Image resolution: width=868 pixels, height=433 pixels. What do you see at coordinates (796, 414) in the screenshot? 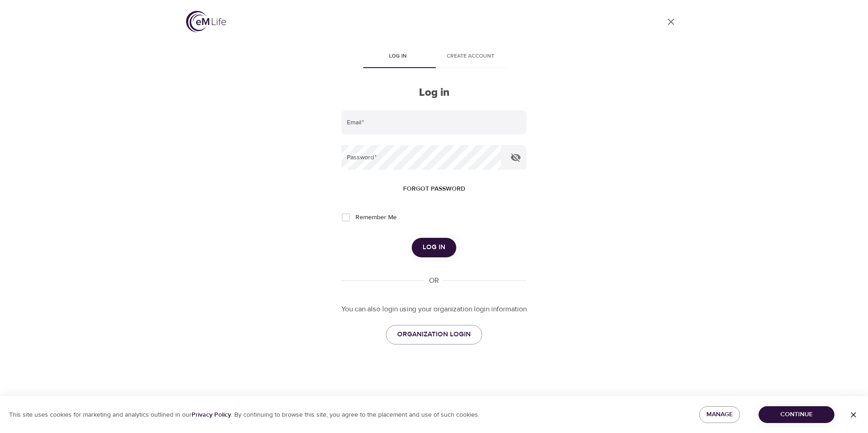
I see `button: Continue` at bounding box center [796, 414].